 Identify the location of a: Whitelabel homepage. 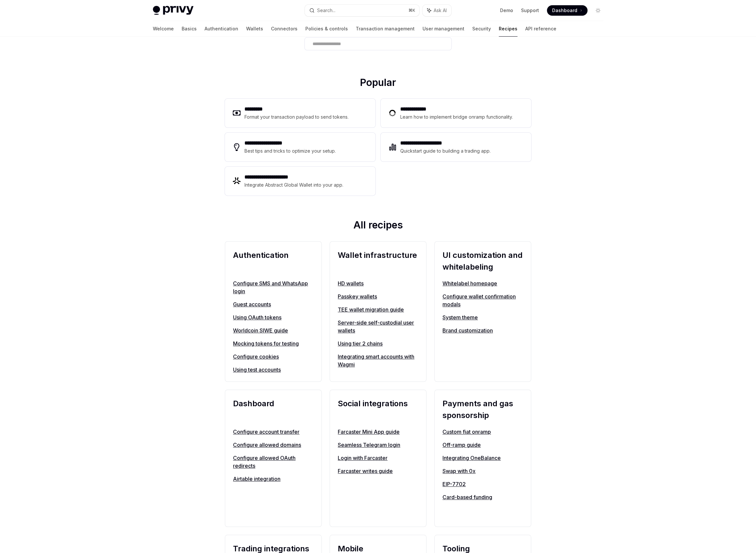
(482, 283).